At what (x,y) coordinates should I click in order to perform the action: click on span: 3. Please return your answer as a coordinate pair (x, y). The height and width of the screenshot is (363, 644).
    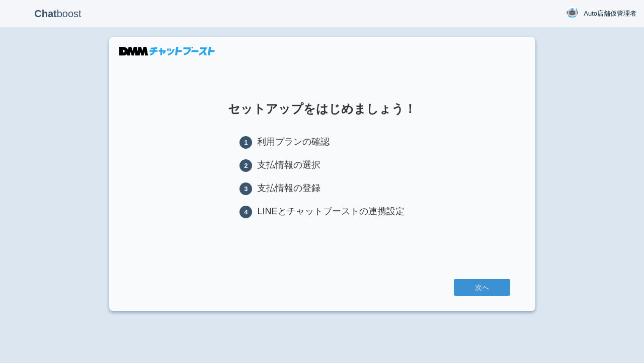
    Looking at the image, I should click on (246, 189).